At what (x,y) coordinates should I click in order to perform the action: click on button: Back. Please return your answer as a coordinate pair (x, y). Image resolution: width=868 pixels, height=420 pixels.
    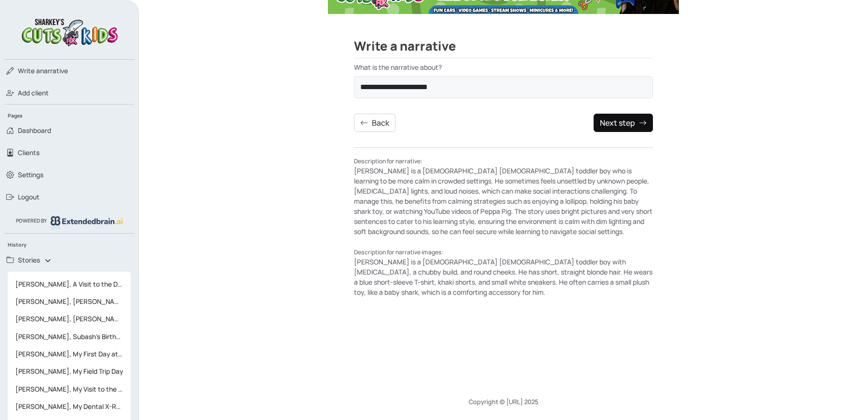
    Looking at the image, I should click on (375, 123).